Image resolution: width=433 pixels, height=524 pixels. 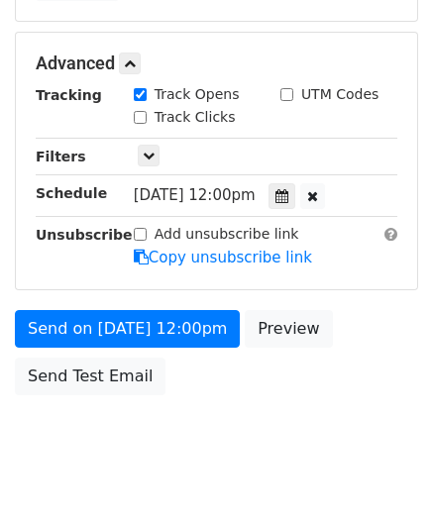 I want to click on div: Chat Widget, so click(x=383, y=477).